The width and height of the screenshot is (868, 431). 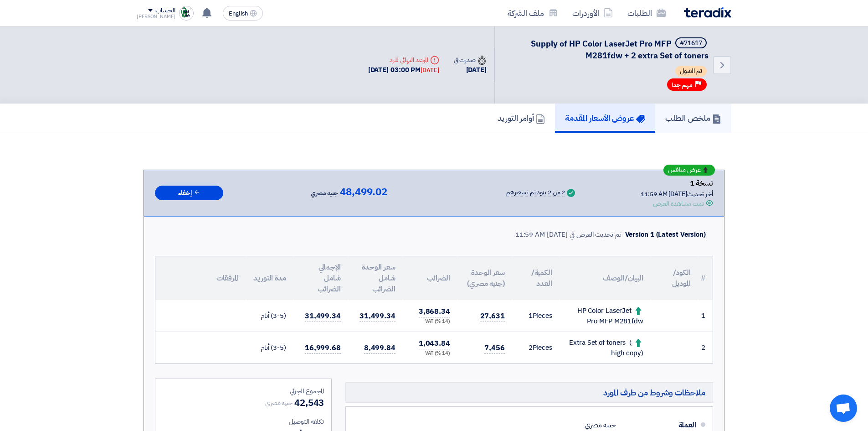 I want to click on div: المجموع الجزئي, so click(x=243, y=391).